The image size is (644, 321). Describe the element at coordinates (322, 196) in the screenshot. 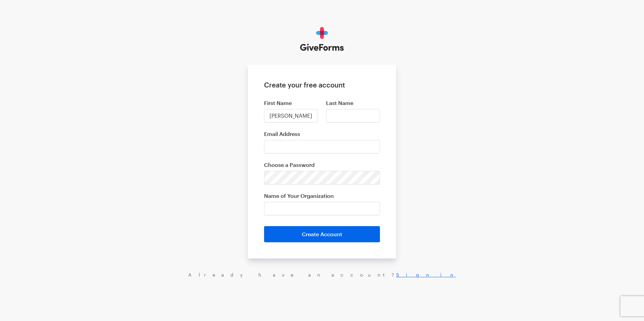

I see `label: Name of Your Organization` at that location.